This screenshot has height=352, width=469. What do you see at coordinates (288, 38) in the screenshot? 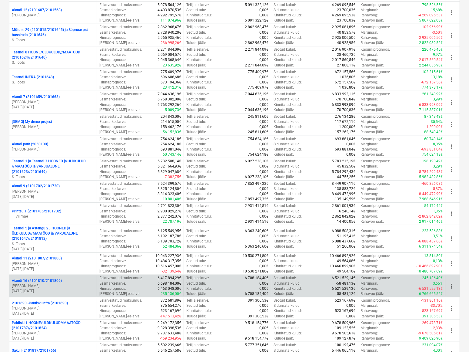
I see `p: Kinnitatud kulud :` at bounding box center [288, 38].